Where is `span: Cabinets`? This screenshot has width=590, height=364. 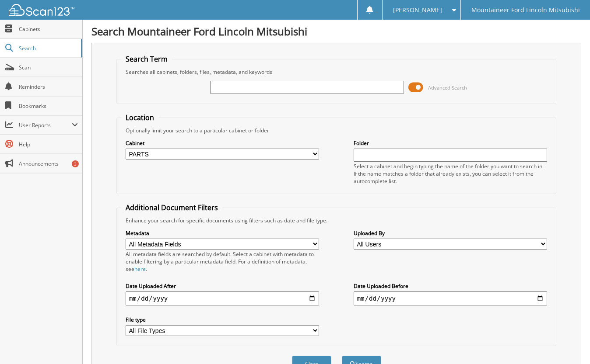 span: Cabinets is located at coordinates (48, 29).